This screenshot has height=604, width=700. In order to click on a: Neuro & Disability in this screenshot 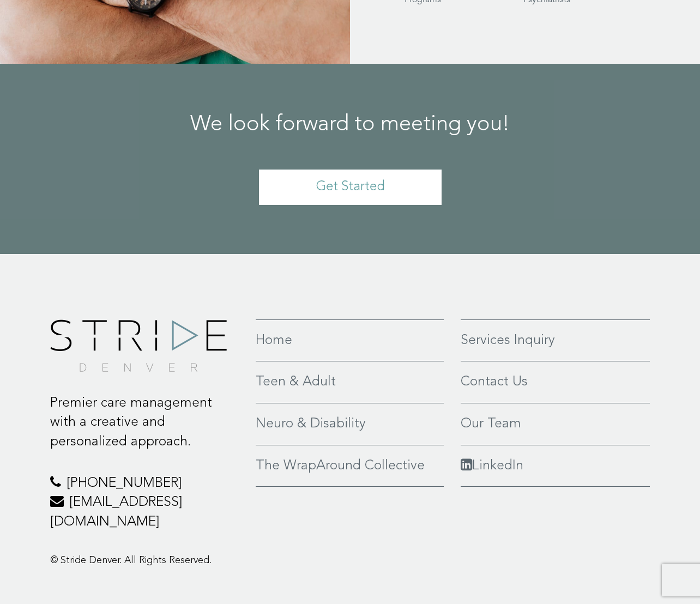, I will do `click(350, 424)`.